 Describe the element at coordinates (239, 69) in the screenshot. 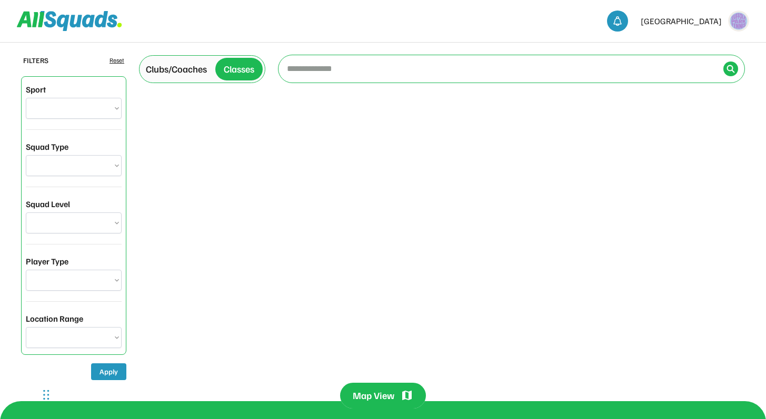

I see `div: Classes` at that location.